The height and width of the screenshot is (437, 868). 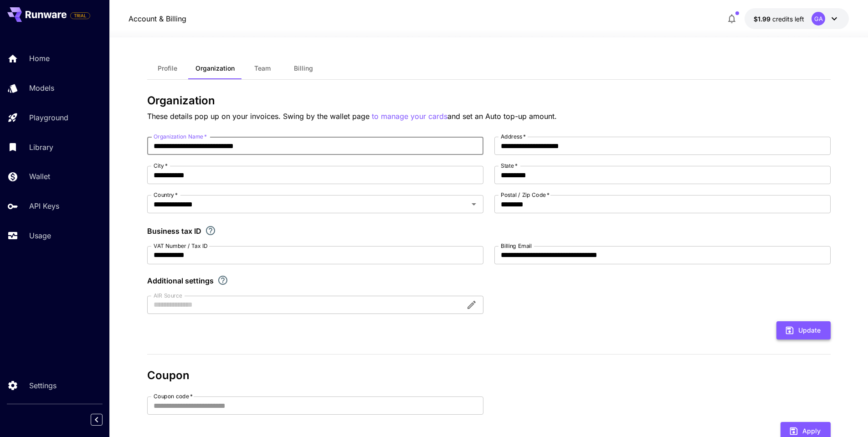 I want to click on p: Playground, so click(x=49, y=118).